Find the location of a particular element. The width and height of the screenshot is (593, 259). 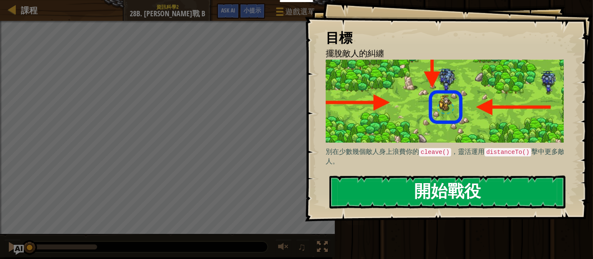

span: 遊戲選單 is located at coordinates (300, 12).